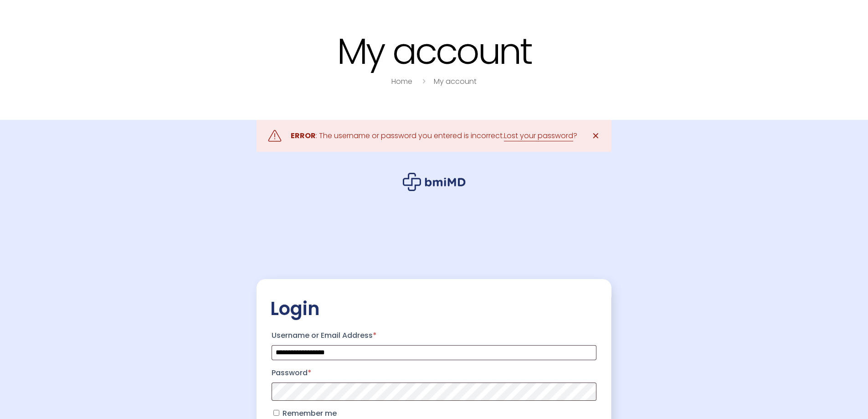 This screenshot has width=868, height=419. Describe the element at coordinates (434, 336) in the screenshot. I see `label: Username or Email Address` at that location.